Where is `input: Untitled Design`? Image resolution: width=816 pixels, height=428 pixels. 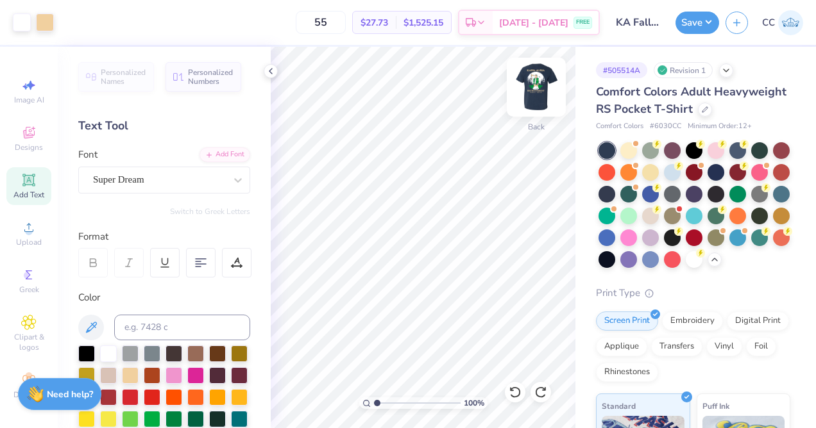 input: Untitled Design is located at coordinates (637, 22).